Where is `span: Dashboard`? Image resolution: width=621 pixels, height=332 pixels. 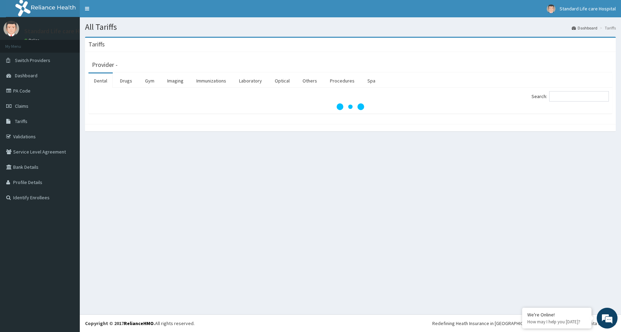
span: Dashboard is located at coordinates (26, 76).